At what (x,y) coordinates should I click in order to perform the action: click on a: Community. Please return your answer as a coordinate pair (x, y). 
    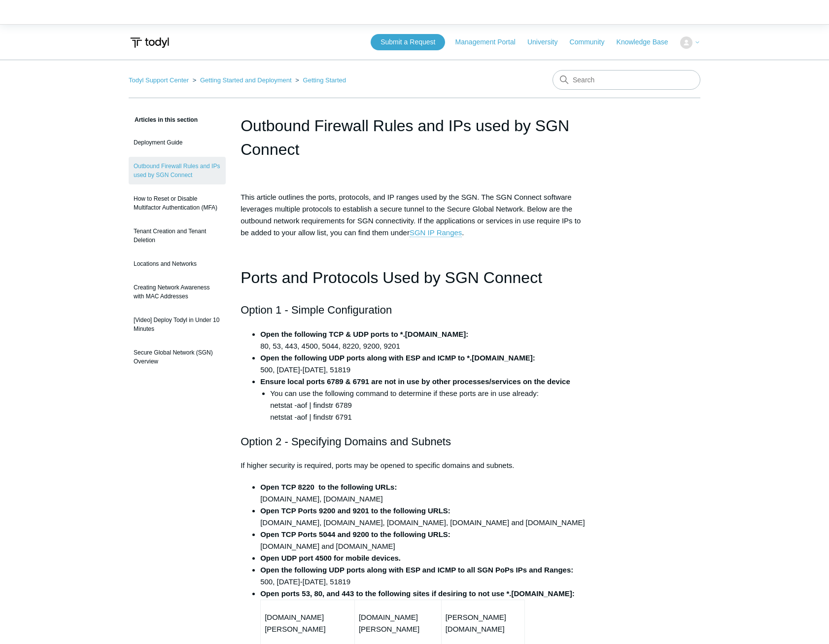
    Looking at the image, I should click on (592, 42).